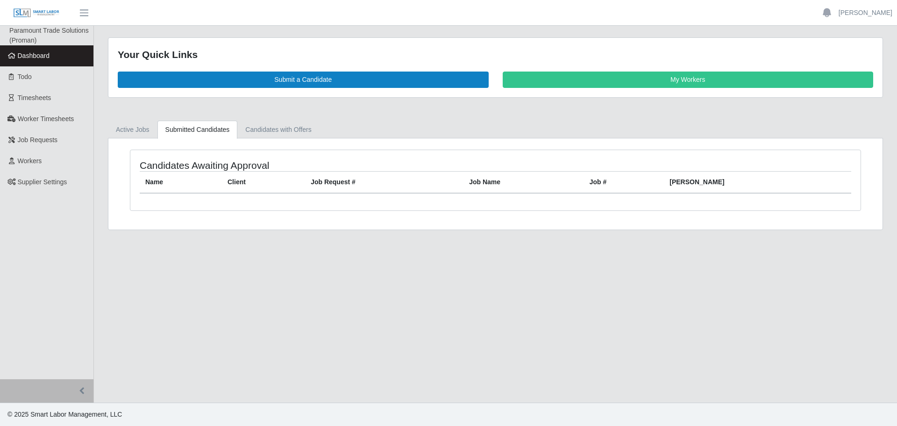 The width and height of the screenshot is (897, 426). Describe the element at coordinates (36, 13) in the screenshot. I see `img: SLM Logo` at that location.